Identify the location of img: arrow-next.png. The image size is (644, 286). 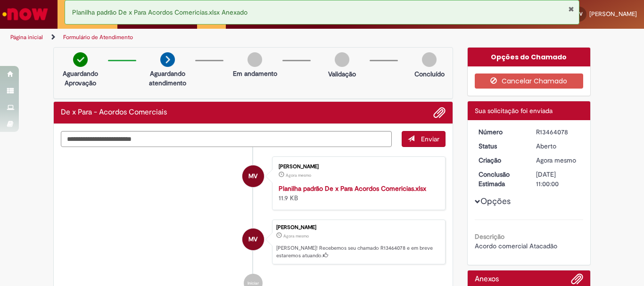
(167, 60).